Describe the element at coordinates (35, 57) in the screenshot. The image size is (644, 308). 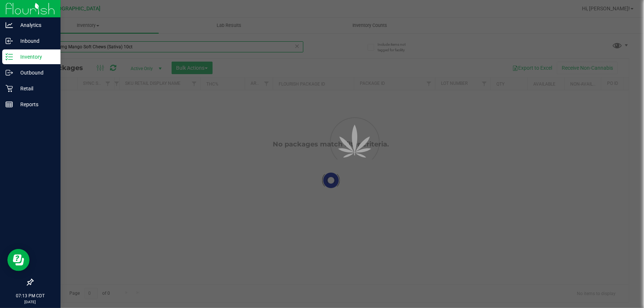
I see `p: Inventory` at that location.